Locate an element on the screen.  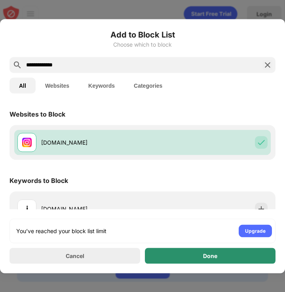
div: Keywords to Block is located at coordinates (39, 180).